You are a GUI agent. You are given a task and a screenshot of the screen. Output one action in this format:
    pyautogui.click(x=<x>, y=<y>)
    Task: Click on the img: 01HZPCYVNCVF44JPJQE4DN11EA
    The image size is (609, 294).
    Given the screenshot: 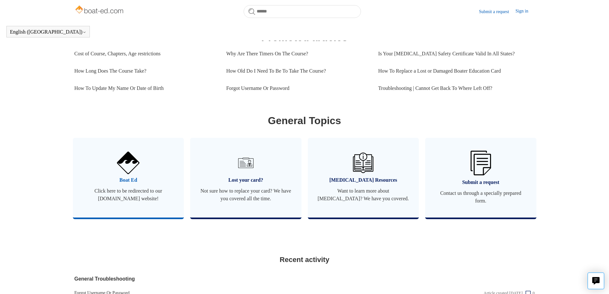 What is the action you would take?
    pyautogui.click(x=128, y=163)
    